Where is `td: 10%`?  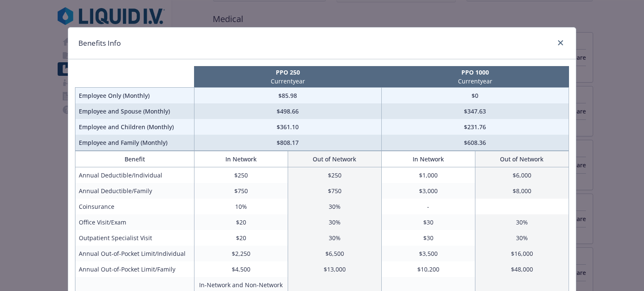 td: 10% is located at coordinates (240, 206).